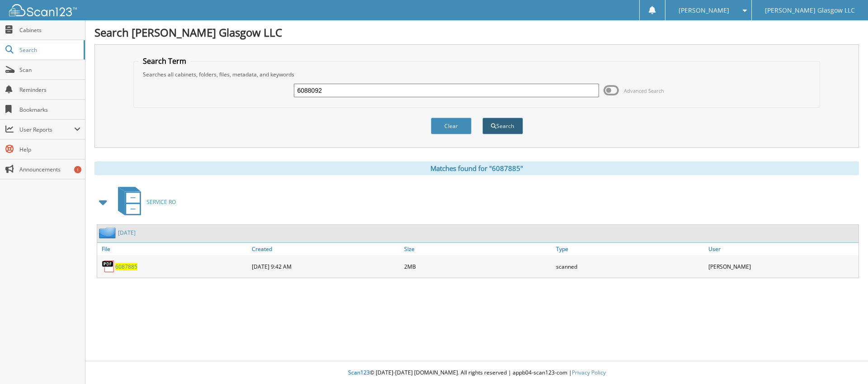 This screenshot has height=384, width=868. Describe the element at coordinates (43, 10) in the screenshot. I see `img: scan123-logo-white.svg` at that location.